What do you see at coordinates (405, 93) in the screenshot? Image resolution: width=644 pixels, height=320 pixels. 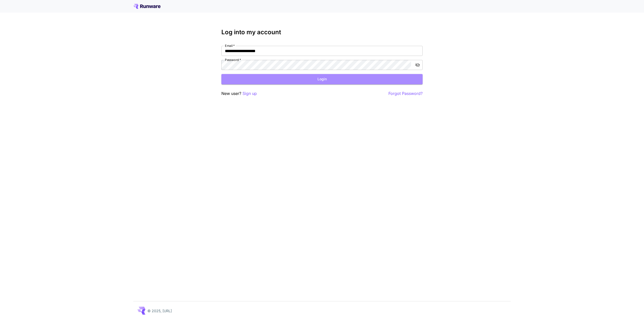 I see `button: Forgot Password?` at bounding box center [405, 93].